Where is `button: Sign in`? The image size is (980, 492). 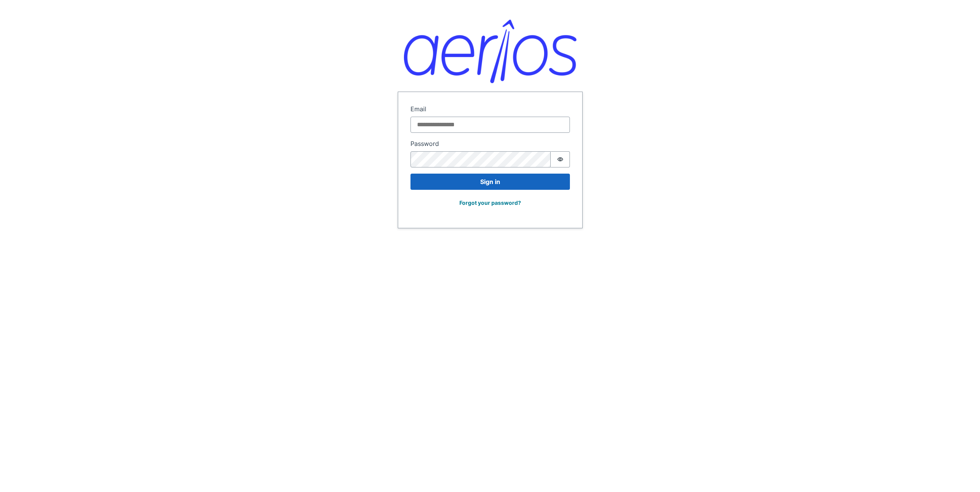 button: Sign in is located at coordinates (490, 181).